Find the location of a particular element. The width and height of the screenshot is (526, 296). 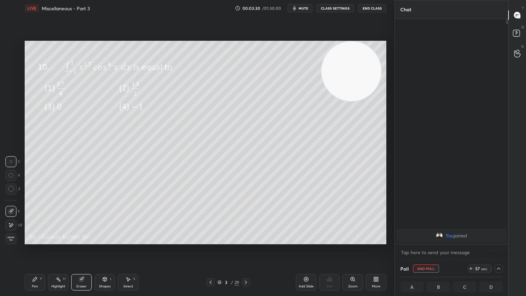

span: Erase all is located at coordinates (11, 239).